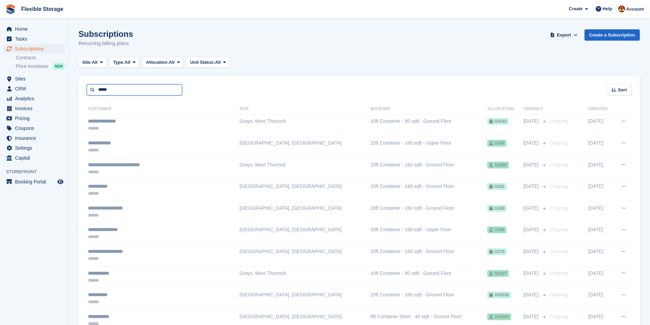 The height and width of the screenshot is (325, 650). What do you see at coordinates (35, 138) in the screenshot?
I see `span: Insurance` at bounding box center [35, 138].